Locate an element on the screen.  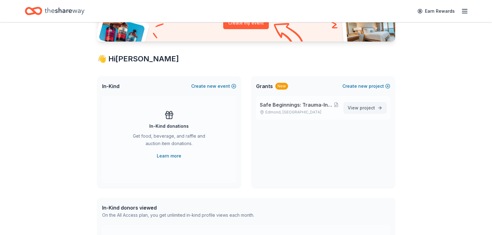
div: In-Kind donations is located at coordinates (169, 126).